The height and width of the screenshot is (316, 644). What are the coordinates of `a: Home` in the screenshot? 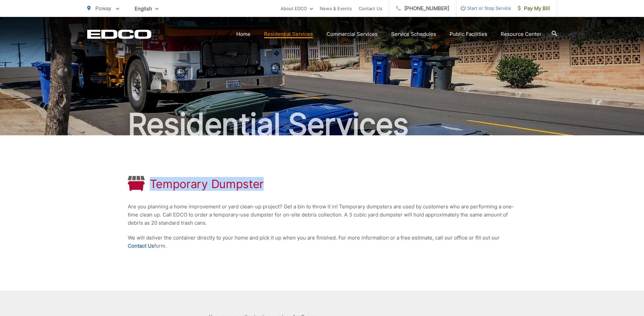 It's located at (243, 34).